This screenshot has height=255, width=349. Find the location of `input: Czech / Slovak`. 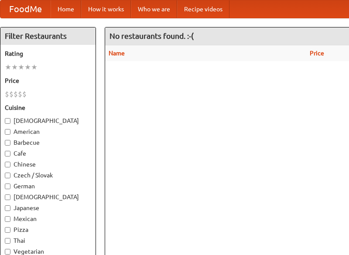

input: Czech / Slovak is located at coordinates (7, 175).